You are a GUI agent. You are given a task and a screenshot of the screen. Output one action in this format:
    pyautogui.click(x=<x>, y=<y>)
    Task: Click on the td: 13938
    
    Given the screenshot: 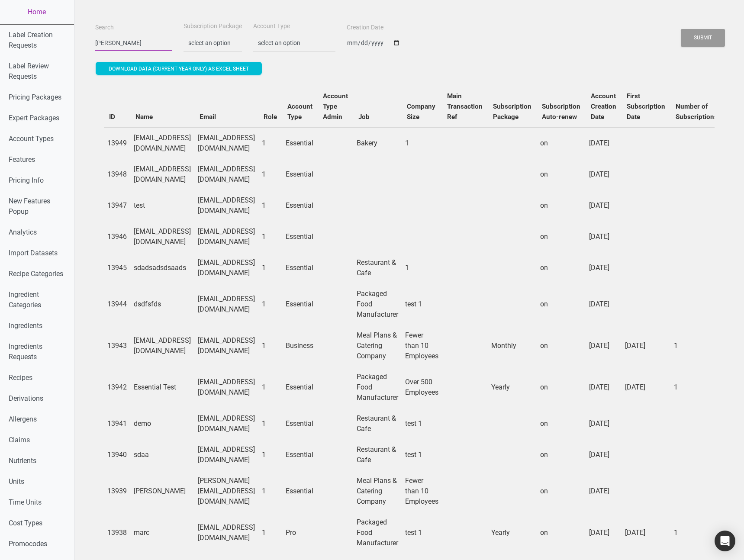 What is the action you would take?
    pyautogui.click(x=117, y=533)
    